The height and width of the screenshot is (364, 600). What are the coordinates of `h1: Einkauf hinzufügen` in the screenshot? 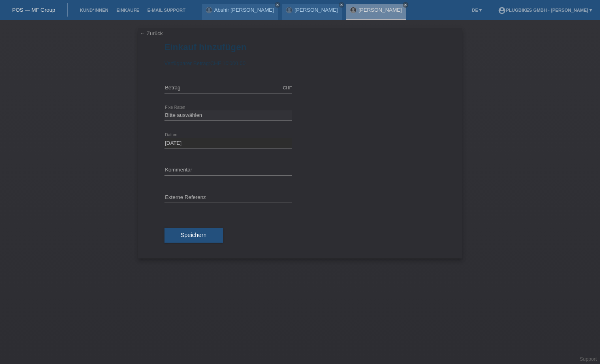 It's located at (300, 47).